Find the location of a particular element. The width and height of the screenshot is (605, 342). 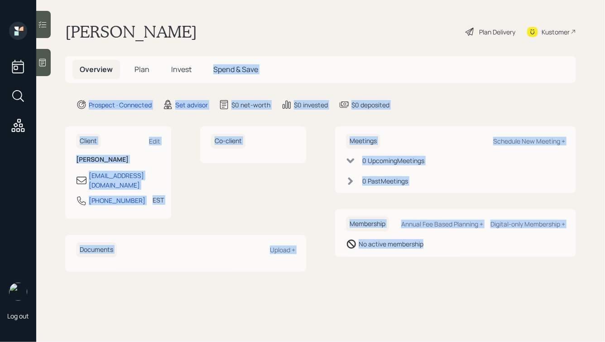

div: Schedule New Meeting + is located at coordinates (529, 141).